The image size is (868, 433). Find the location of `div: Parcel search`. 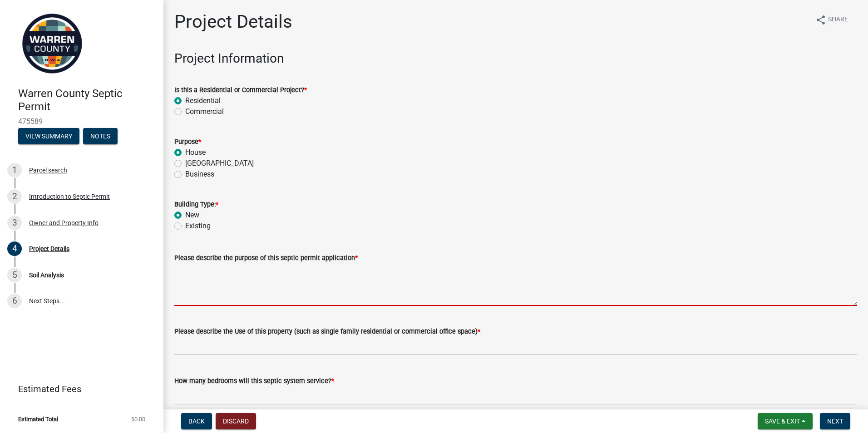

div: Parcel search is located at coordinates (48, 170).